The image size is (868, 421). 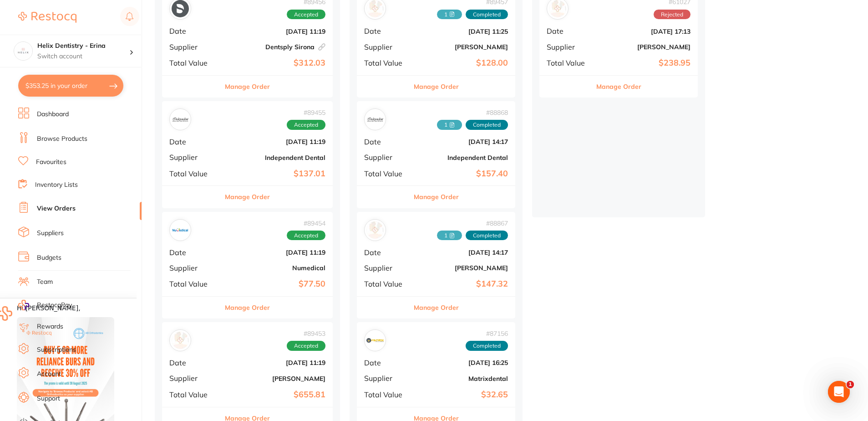 I want to click on a: Dashboard, so click(x=53, y=114).